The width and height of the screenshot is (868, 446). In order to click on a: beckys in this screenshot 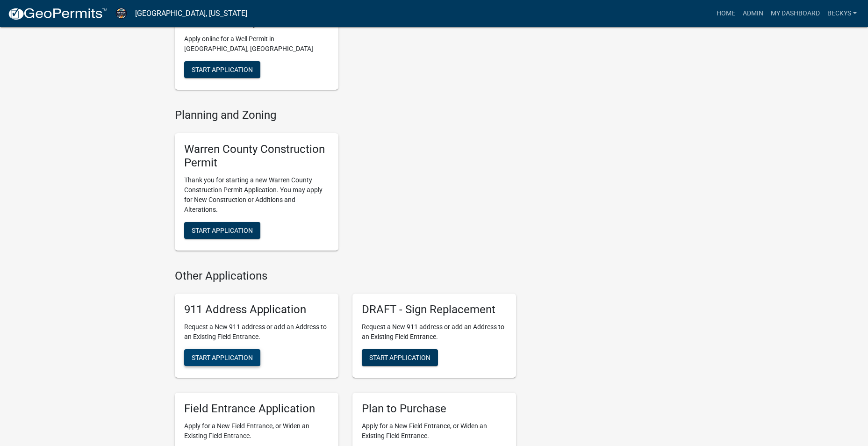, I will do `click(842, 13)`.